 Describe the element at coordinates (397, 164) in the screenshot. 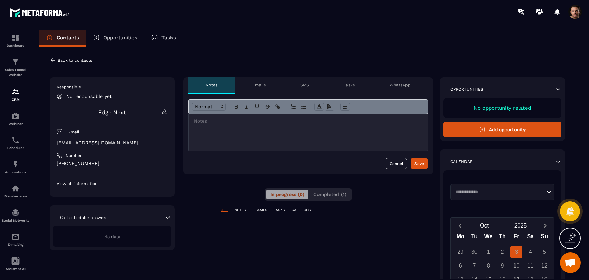

I see `button: Cancel` at that location.